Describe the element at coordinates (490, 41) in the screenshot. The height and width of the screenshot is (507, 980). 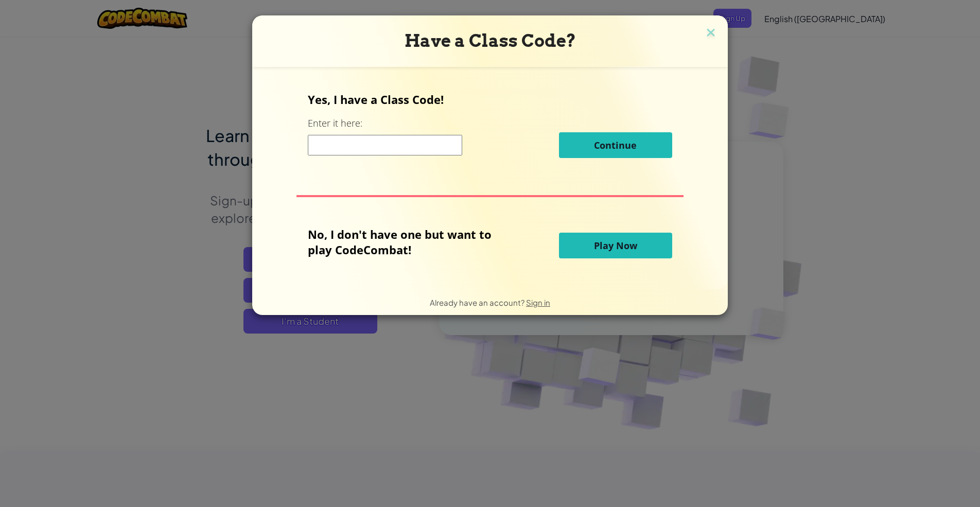
I see `span: Have a Class Code?` at that location.